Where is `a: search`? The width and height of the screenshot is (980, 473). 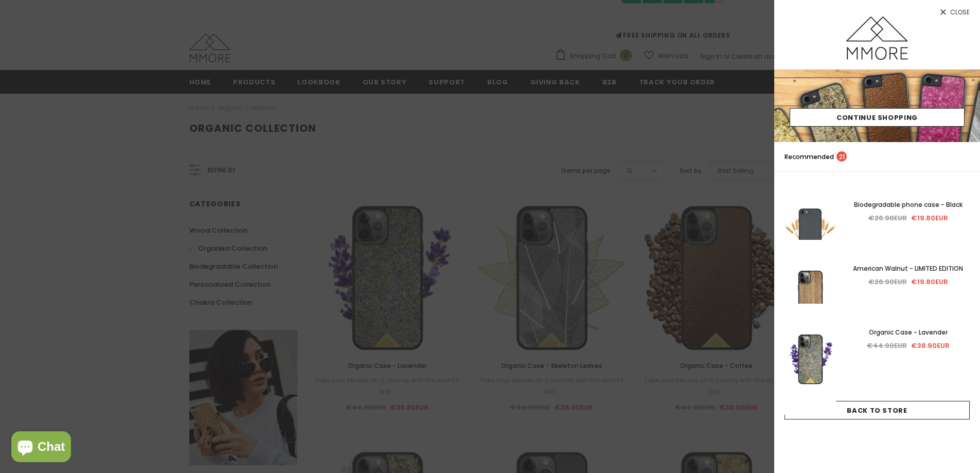 a: search is located at coordinates (964, 157).